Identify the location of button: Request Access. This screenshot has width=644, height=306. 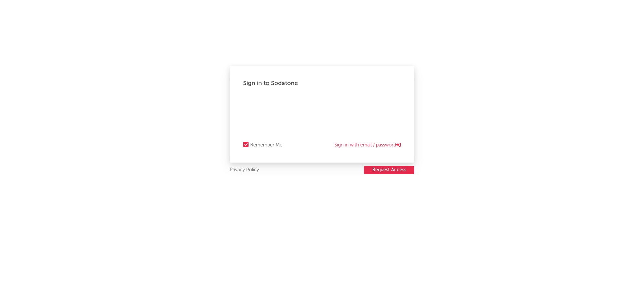
(389, 170).